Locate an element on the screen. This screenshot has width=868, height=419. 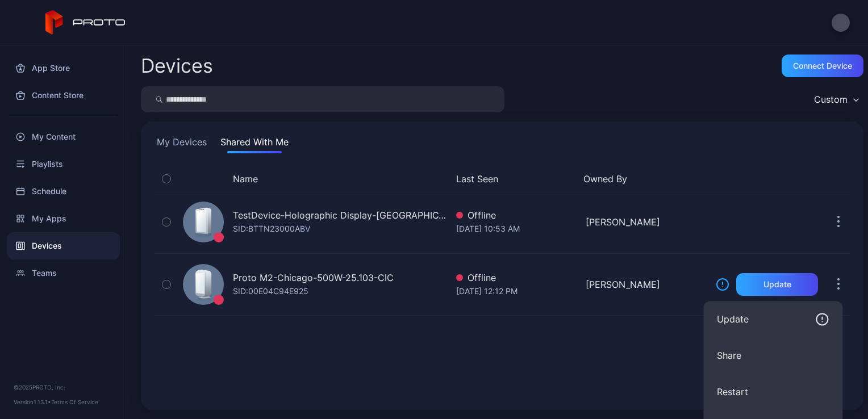
div: Update Device is located at coordinates (762, 179).